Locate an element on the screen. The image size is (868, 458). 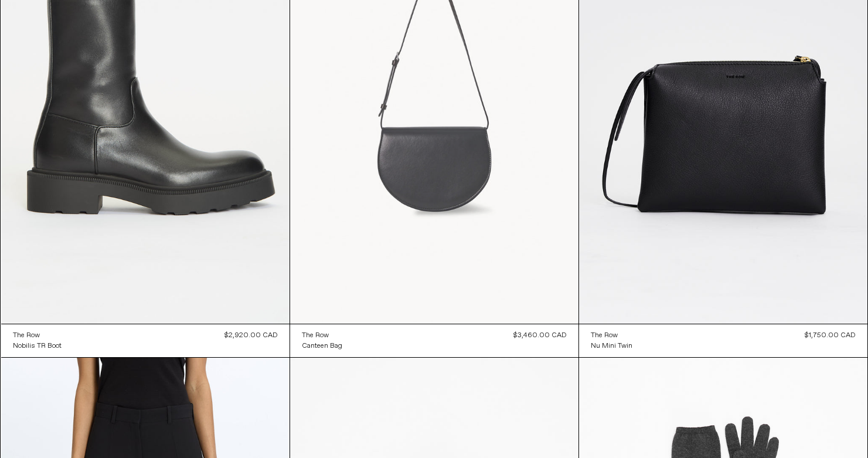
div: Nu Mini Twin is located at coordinates (612, 346).